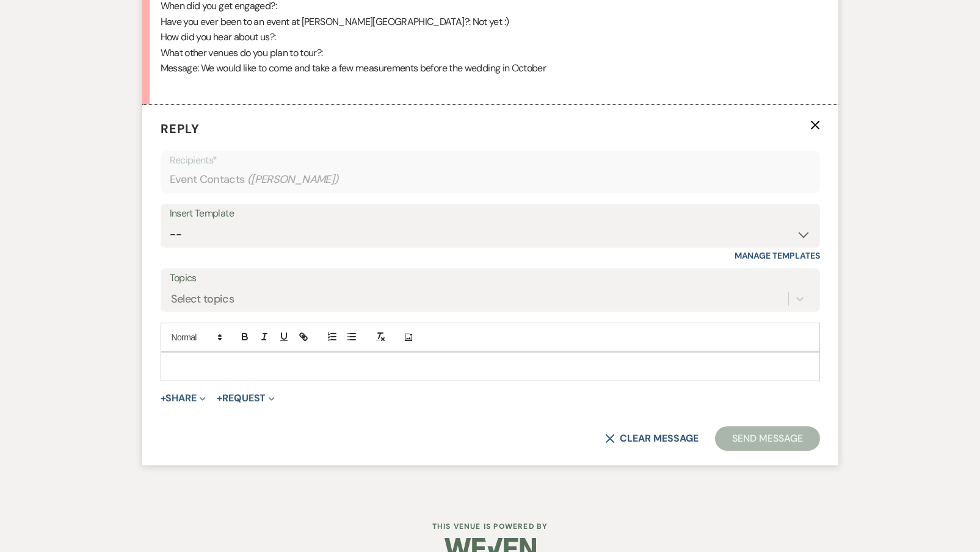 Image resolution: width=980 pixels, height=552 pixels. What do you see at coordinates (245, 399) in the screenshot?
I see `button: Request` at bounding box center [245, 399].